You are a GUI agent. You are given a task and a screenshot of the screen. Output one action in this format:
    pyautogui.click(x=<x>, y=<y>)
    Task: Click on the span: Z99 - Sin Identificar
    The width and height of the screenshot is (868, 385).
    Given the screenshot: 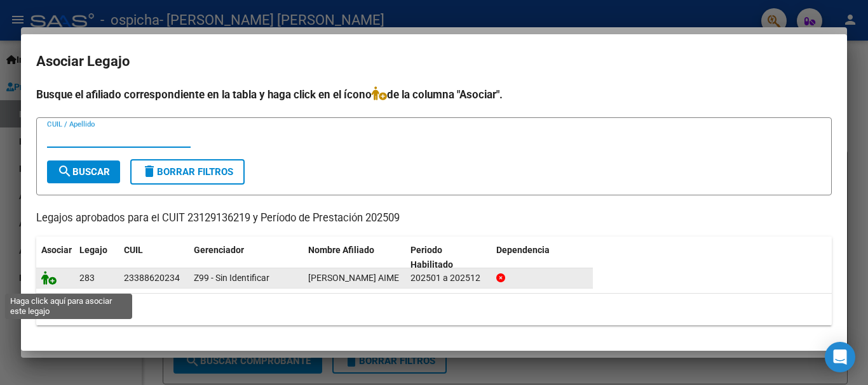 What is the action you would take?
    pyautogui.click(x=231, y=278)
    